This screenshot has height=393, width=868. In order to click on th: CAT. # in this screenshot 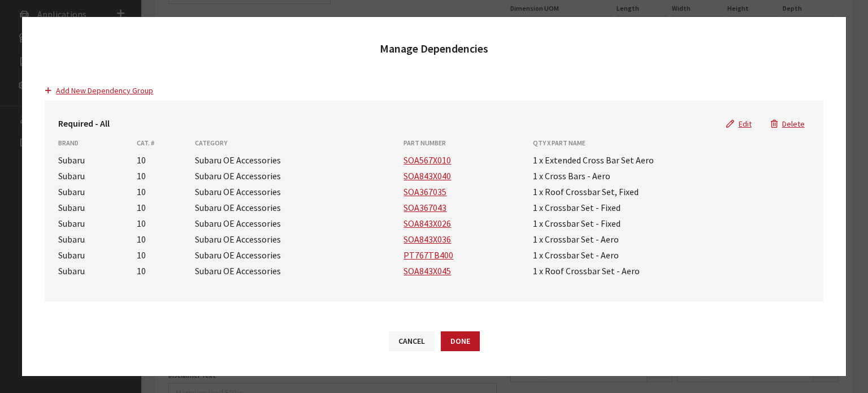, I will do `click(161, 143)`.